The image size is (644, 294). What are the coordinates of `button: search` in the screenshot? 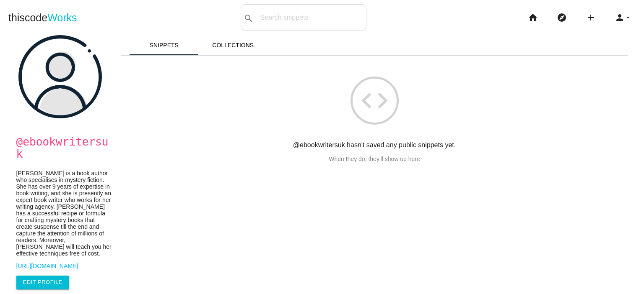 It's located at (249, 17).